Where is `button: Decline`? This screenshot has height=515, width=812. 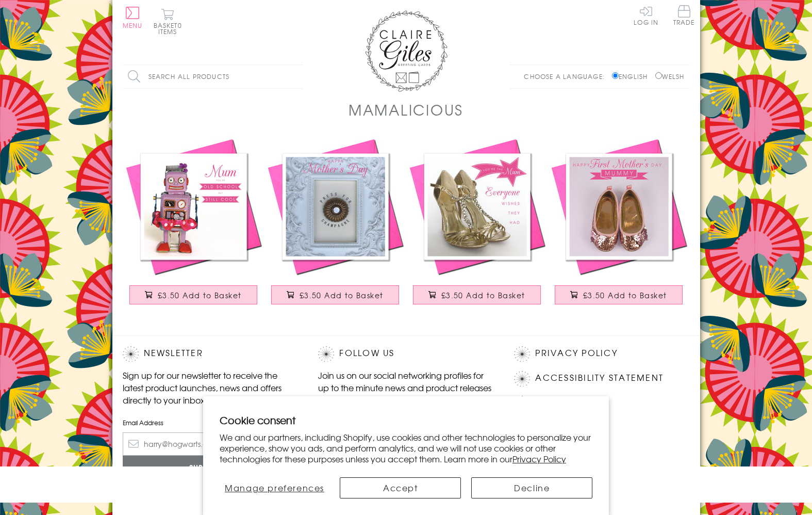 button: Decline is located at coordinates (531, 488).